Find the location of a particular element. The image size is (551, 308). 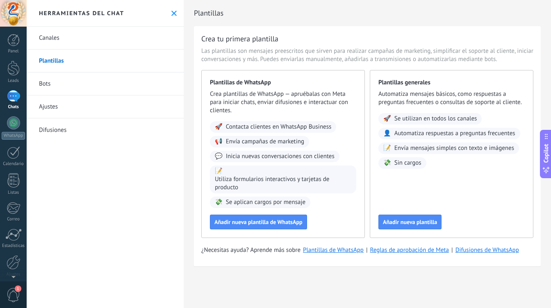

span: Se utilizan en todos los canales is located at coordinates (436, 119).